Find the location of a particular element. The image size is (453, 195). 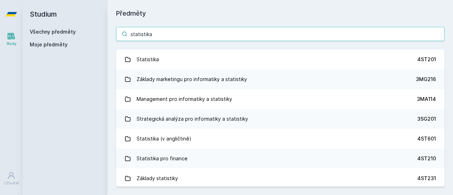

div: 4ST231 is located at coordinates (426, 178).